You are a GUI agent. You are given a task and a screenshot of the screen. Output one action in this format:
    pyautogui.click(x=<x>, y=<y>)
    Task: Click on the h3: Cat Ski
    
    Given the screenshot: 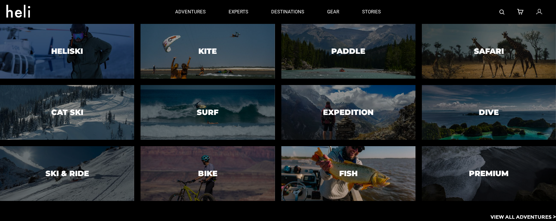 What is the action you would take?
    pyautogui.click(x=67, y=112)
    